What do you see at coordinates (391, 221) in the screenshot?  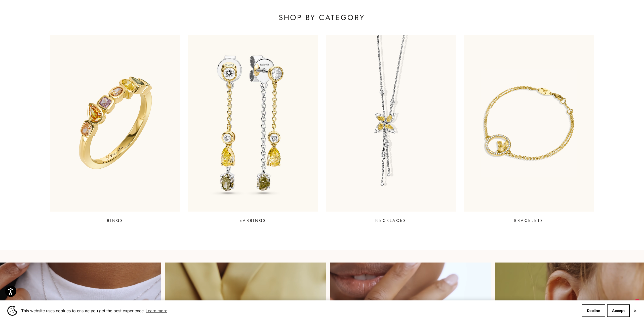 I see `p: NECKLACES` at bounding box center [391, 221].